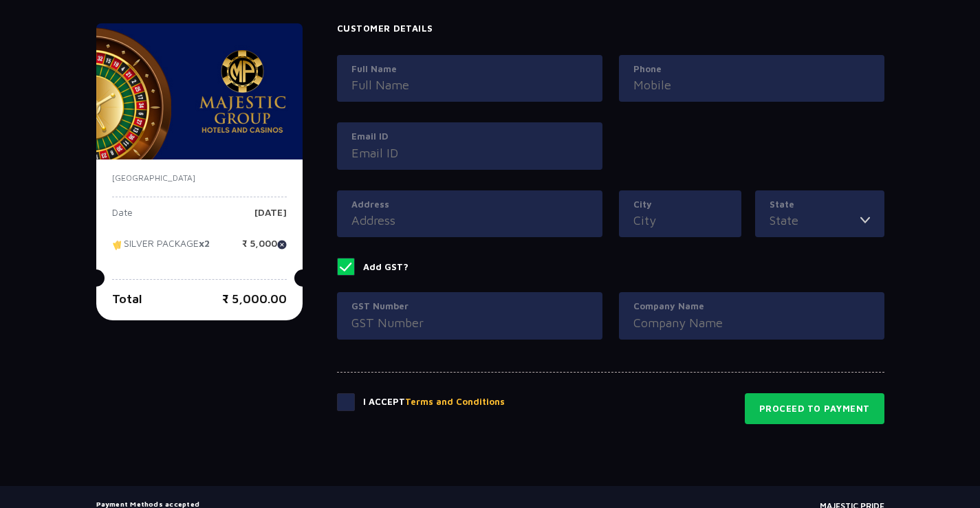  I want to click on label: Phone, so click(752, 70).